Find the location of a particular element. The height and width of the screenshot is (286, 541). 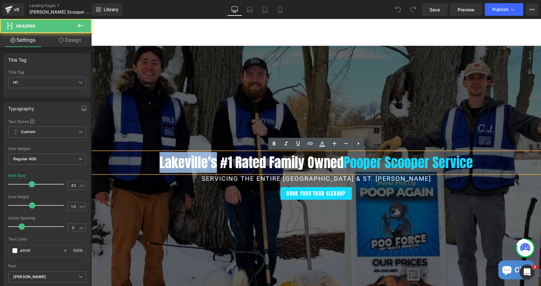

a: Tablet is located at coordinates (265, 9).